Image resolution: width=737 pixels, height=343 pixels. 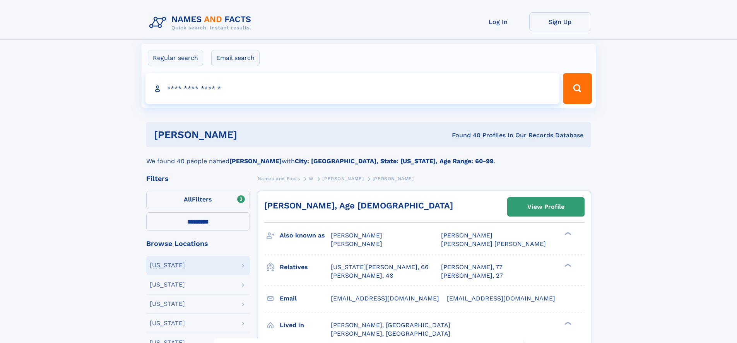 I want to click on label: Regular search, so click(x=175, y=58).